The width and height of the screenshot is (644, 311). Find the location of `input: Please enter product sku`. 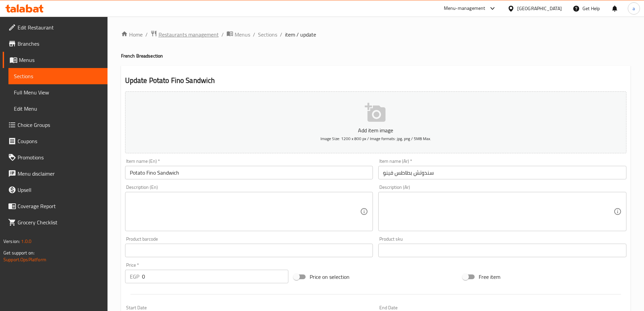

input: Please enter product sku is located at coordinates (503, 250).